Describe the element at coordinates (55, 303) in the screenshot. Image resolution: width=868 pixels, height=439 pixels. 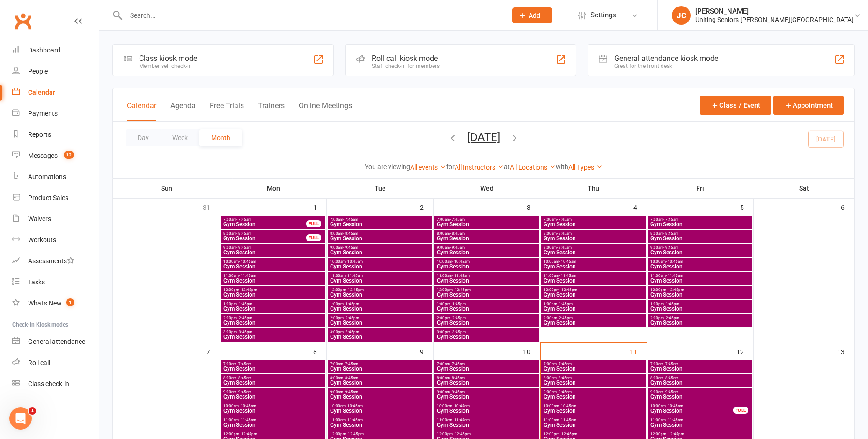
I see `a: What's New1` at that location.